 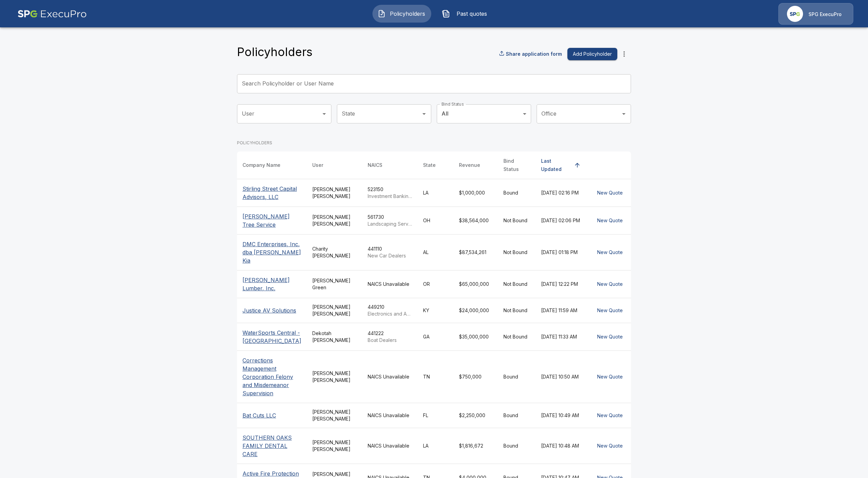 What do you see at coordinates (472, 14) in the screenshot?
I see `span: Past quotes` at bounding box center [472, 14].